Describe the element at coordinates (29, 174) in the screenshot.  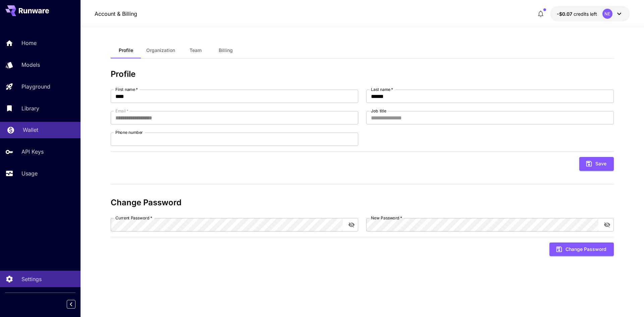
I see `p: Usage` at that location.